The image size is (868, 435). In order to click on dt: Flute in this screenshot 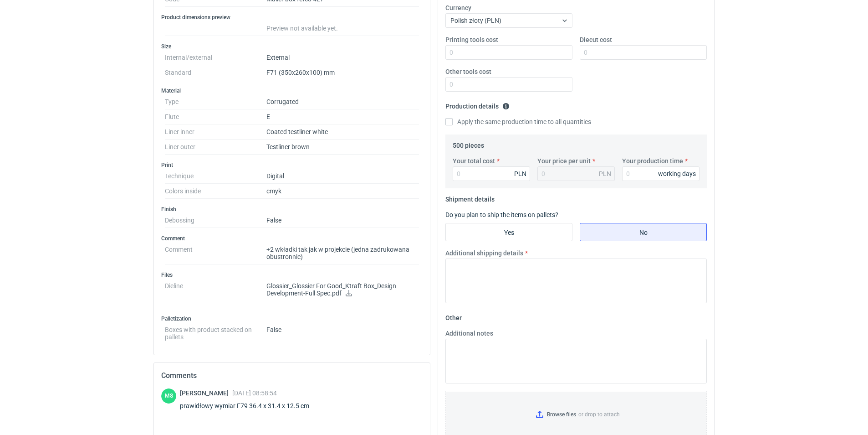, I will do `click(215, 117)`.